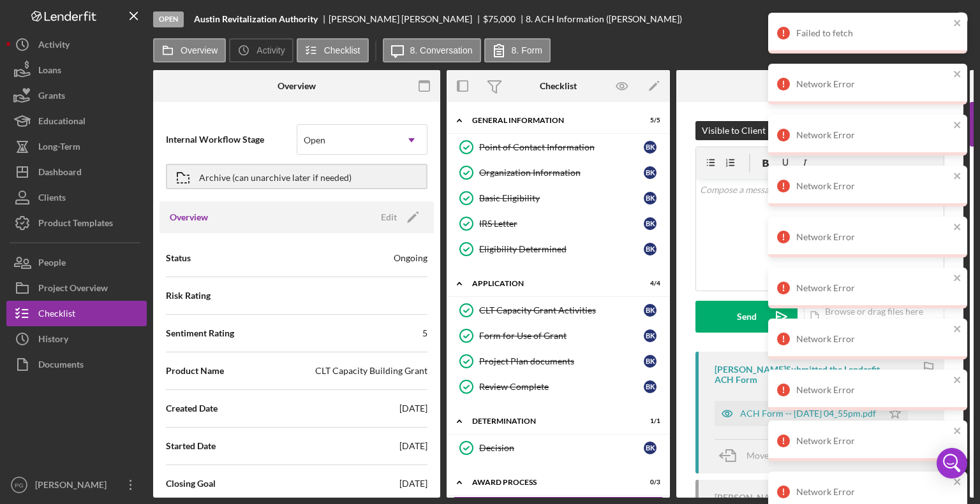  What do you see at coordinates (733, 131) in the screenshot?
I see `div: Visible to Client` at bounding box center [733, 131].